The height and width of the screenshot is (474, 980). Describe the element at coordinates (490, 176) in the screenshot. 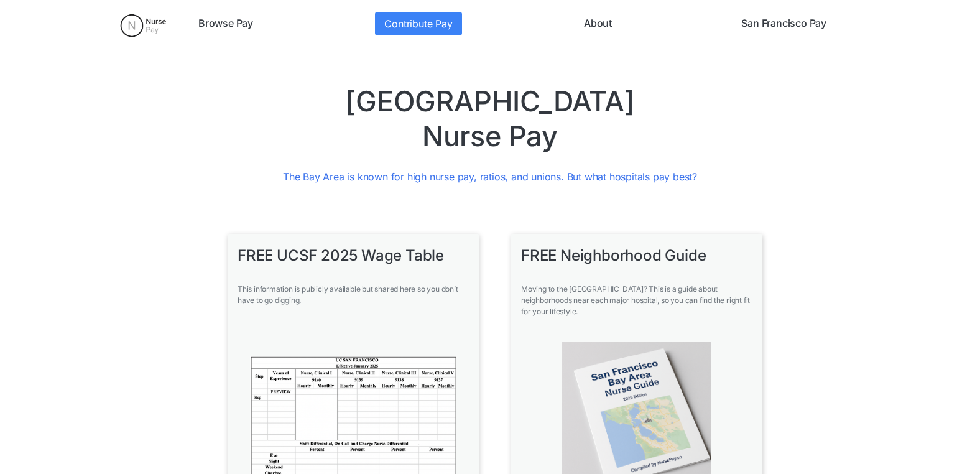

I see `p: The Bay Area is known for high nurse pay, ratios, and unions. But what hospitals pay best?` at that location.